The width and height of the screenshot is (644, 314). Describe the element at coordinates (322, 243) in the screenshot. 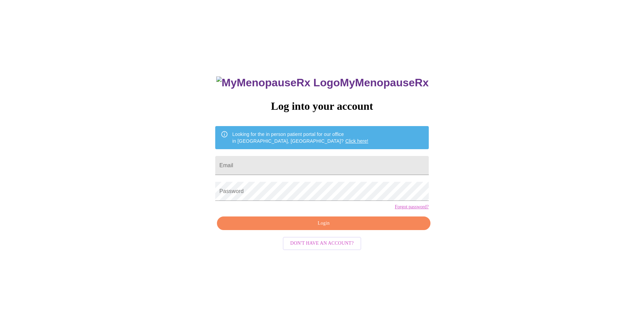

I see `a: Don't have an account?` at that location.